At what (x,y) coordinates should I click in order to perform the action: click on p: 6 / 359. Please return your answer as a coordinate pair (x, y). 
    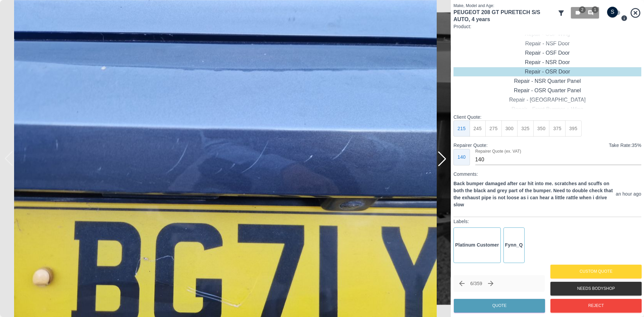
    Looking at the image, I should click on (476, 284).